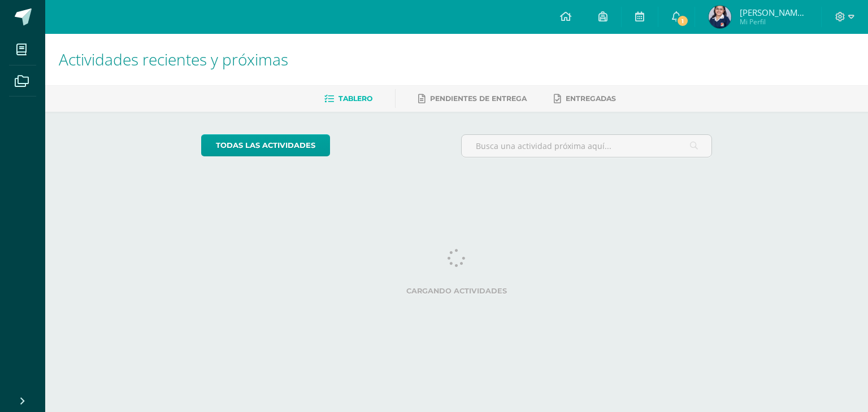 This screenshot has width=868, height=412. I want to click on a: todas las Actividades, so click(266, 145).